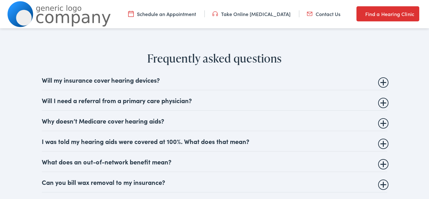  Describe the element at coordinates (215, 80) in the screenshot. I see `summary: Will my insurance cover hearing devices?` at that location.